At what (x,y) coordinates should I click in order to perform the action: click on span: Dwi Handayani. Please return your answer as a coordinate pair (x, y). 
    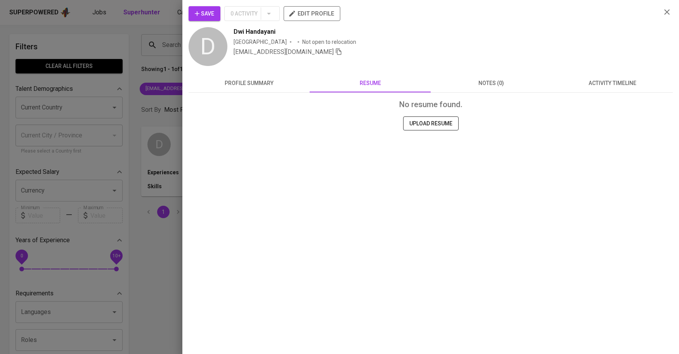
    Looking at the image, I should click on (254, 32).